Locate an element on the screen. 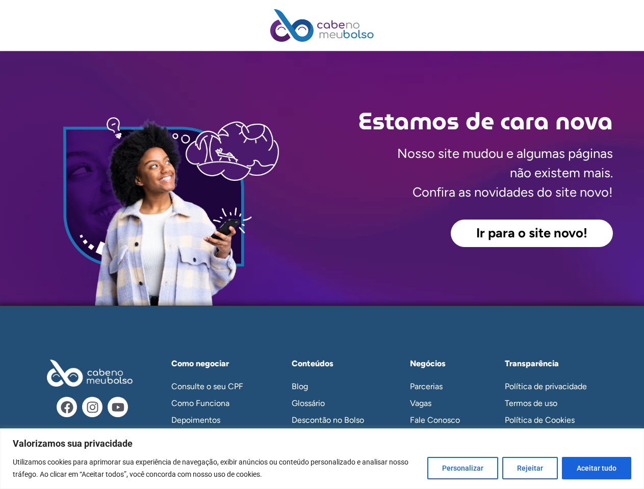  a: Termos de uso is located at coordinates (548, 403).